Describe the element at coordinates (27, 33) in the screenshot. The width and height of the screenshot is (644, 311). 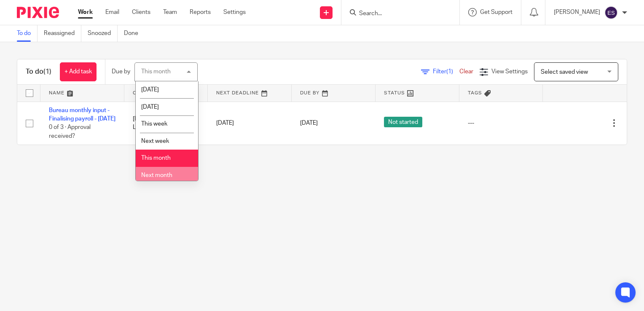
I see `a: To do` at that location.